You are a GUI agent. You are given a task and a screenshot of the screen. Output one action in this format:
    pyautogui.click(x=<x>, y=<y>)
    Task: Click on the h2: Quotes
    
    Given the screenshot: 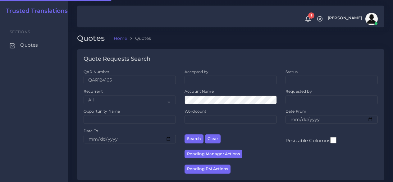 What is the action you would take?
    pyautogui.click(x=93, y=38)
    